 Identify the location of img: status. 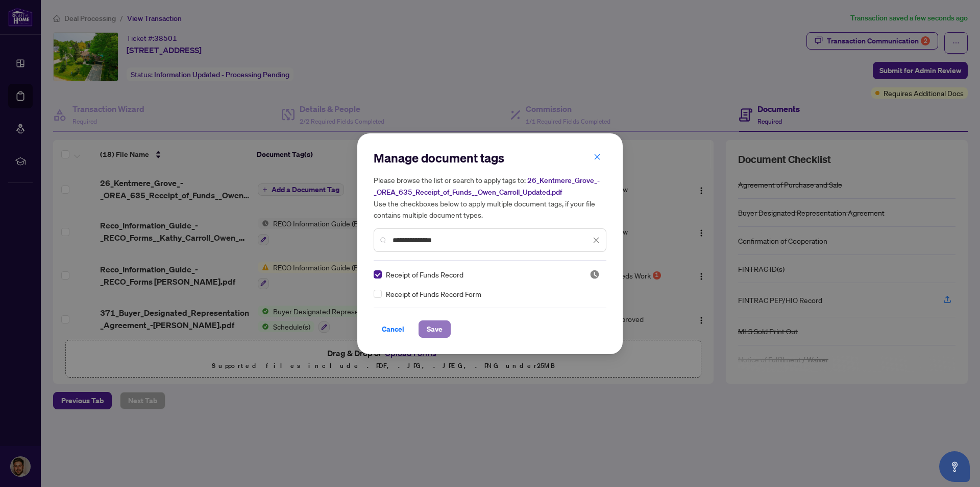
(595, 274).